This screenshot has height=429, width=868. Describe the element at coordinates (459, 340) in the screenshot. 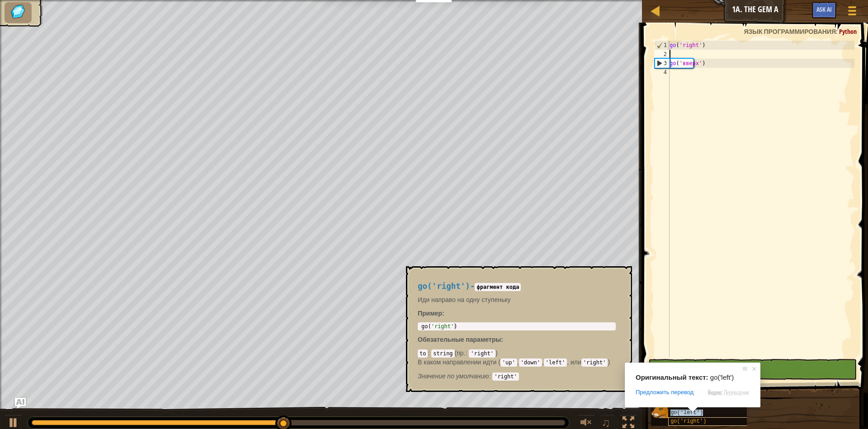

I see `span: Обязательные параметры` at that location.